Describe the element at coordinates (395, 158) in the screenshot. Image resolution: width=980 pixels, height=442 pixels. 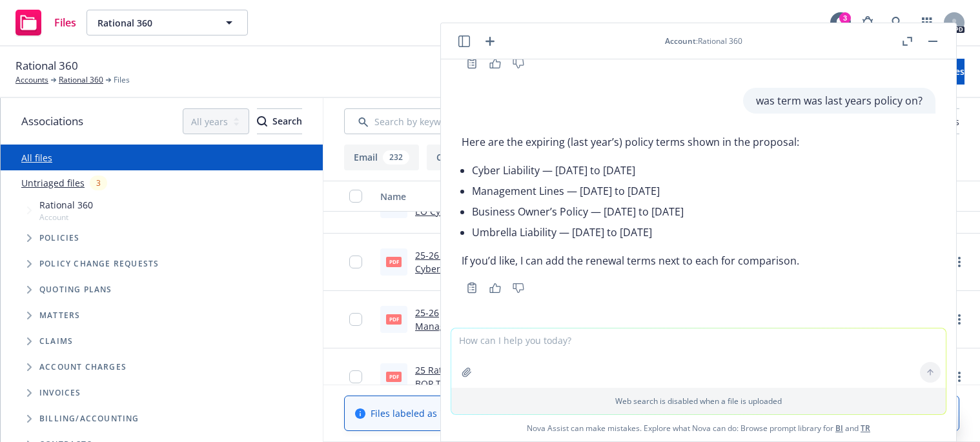
I see `div: 232` at that location.